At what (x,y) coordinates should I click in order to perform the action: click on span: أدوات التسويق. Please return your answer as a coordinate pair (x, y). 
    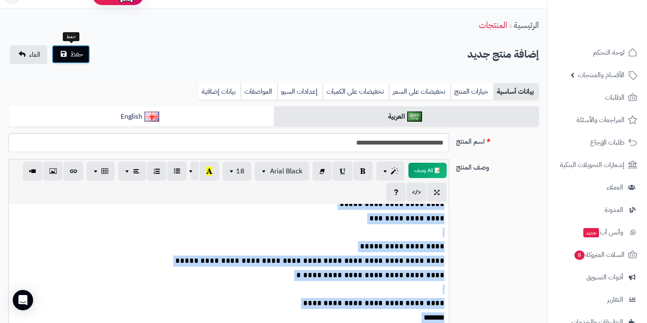
    Looking at the image, I should click on (604, 277).